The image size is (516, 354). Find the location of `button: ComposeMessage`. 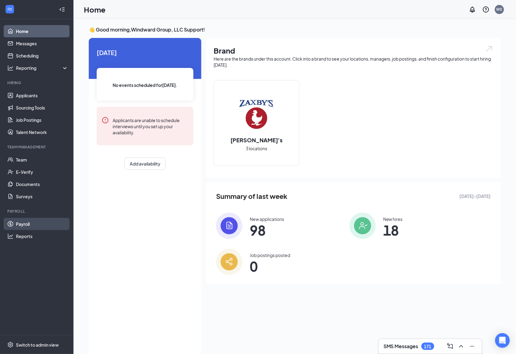

button: ComposeMessage is located at coordinates (450, 346).